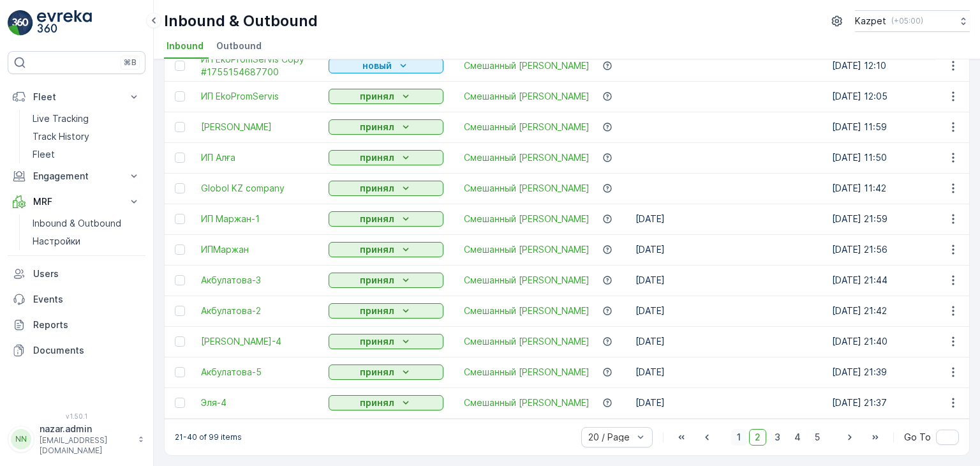 This screenshot has height=466, width=980. I want to click on span: ИП Алға, so click(258, 158).